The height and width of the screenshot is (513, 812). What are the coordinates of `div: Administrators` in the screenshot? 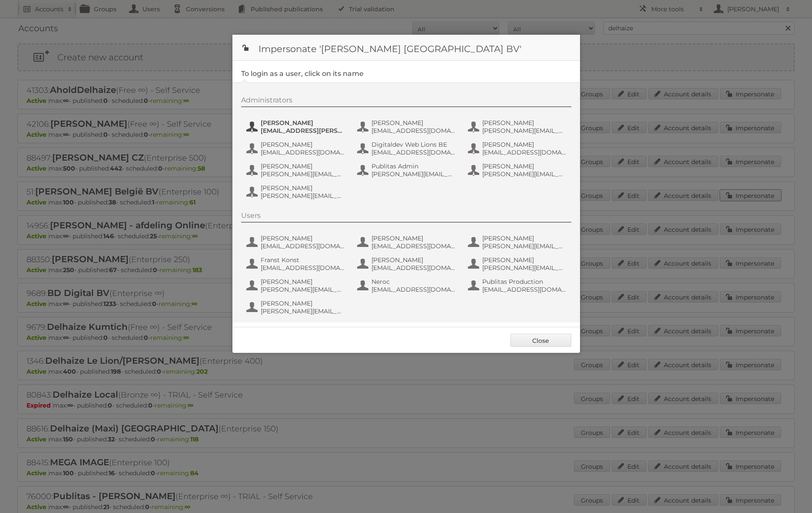 It's located at (406, 102).